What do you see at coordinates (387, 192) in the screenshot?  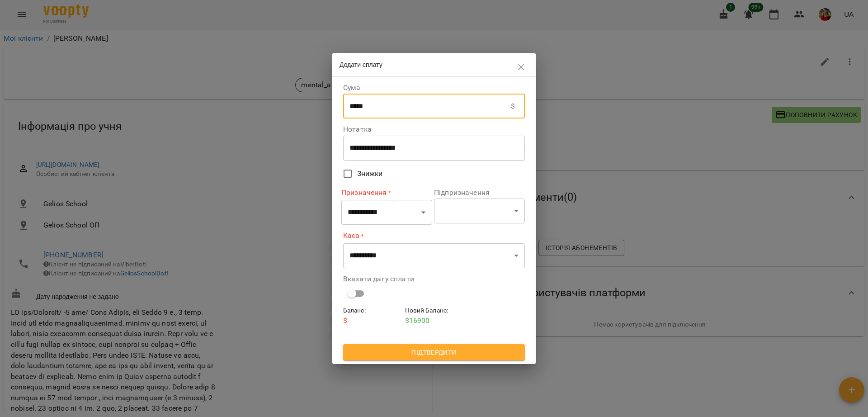 I see `label: Призначення` at bounding box center [387, 192].